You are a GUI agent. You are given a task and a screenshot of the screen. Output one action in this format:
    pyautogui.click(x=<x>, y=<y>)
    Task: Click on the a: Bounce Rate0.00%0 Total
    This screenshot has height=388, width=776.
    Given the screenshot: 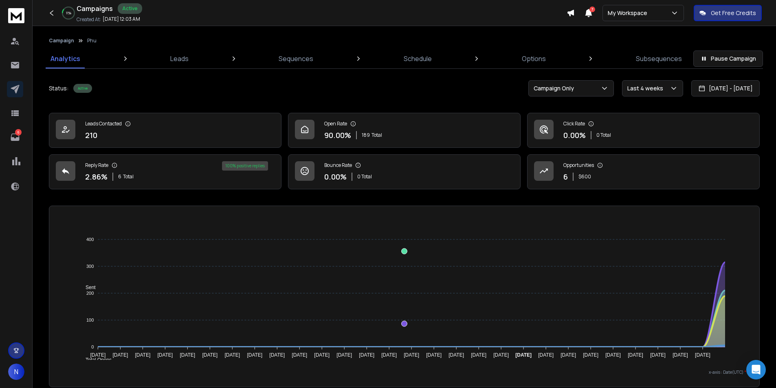 What is the action you would take?
    pyautogui.click(x=404, y=172)
    